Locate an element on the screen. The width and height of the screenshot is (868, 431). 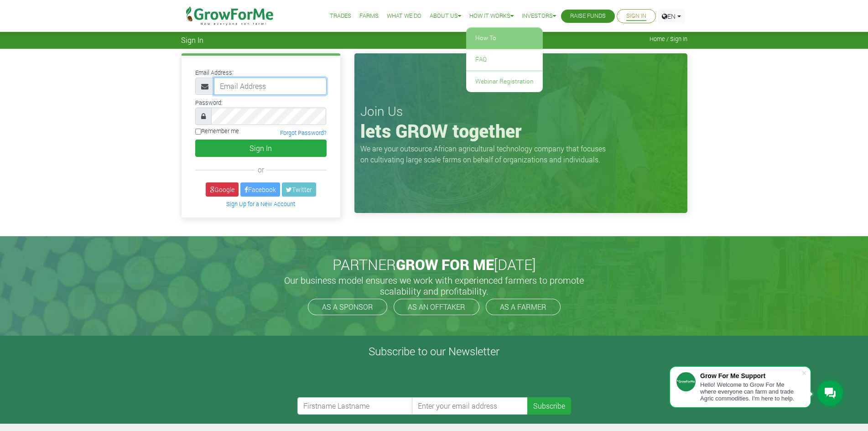
h4: Subscribe to our Newsletter is located at coordinates (434, 351).